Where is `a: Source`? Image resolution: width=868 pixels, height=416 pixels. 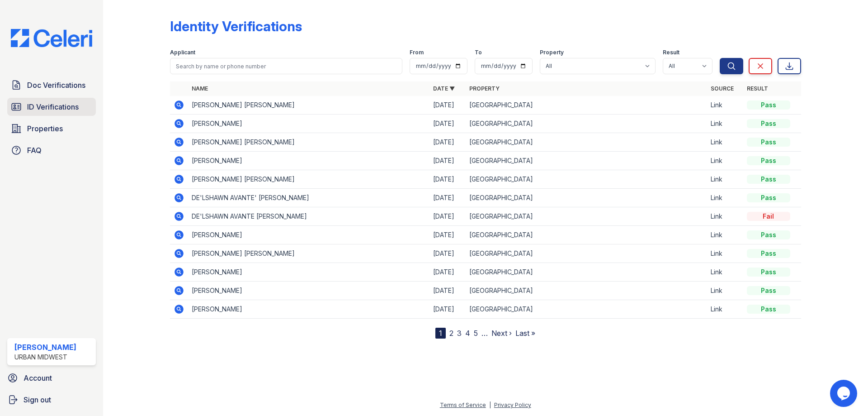
a: Source is located at coordinates (722, 88).